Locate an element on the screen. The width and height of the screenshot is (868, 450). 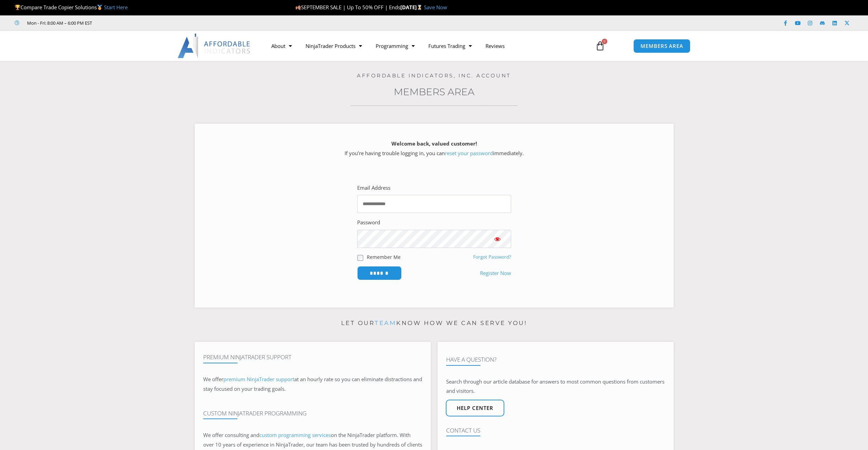
h4: Custom NinjaTrader Programming is located at coordinates (313, 413).